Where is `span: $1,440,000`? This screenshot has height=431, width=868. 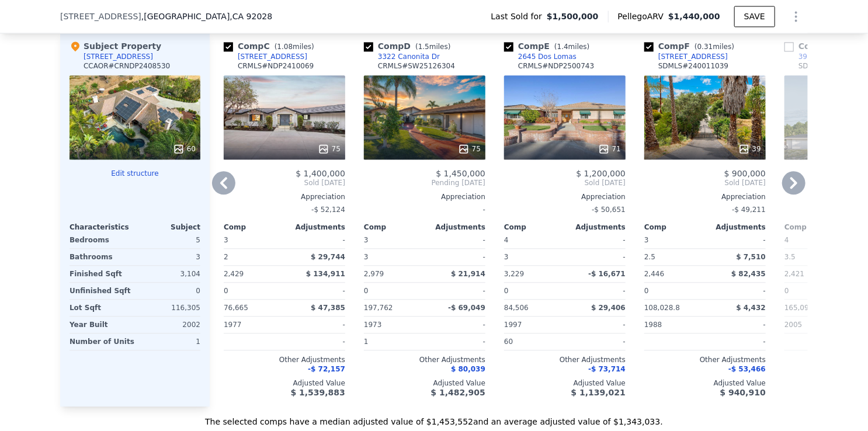
span: $1,440,000 is located at coordinates (694, 16).